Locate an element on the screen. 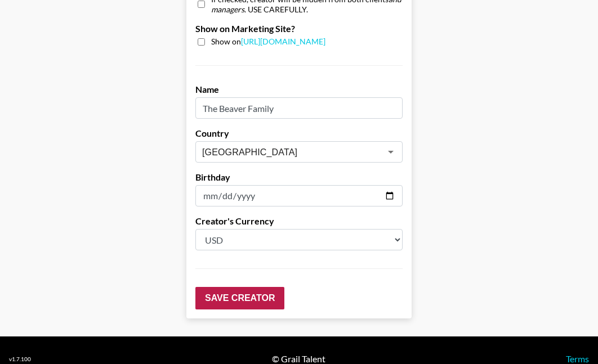 Image resolution: width=598 pixels, height=364 pixels. span: Show on is located at coordinates (268, 42).